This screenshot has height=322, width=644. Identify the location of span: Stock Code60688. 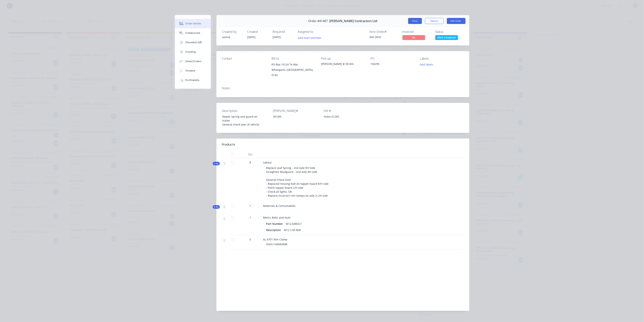
(277, 244).